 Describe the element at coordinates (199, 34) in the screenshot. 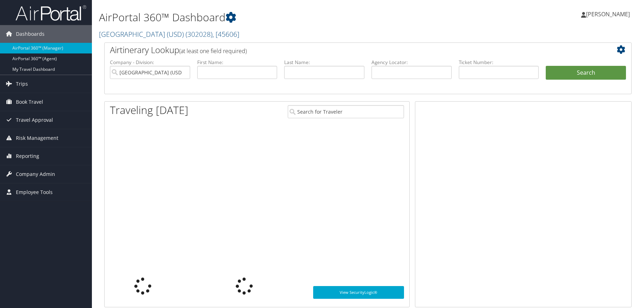

I see `span: ( 302028 )` at that location.